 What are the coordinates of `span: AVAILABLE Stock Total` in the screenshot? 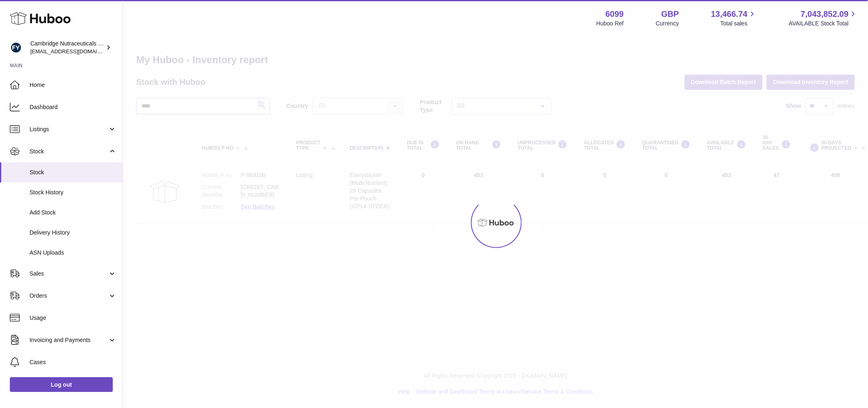 It's located at (824, 23).